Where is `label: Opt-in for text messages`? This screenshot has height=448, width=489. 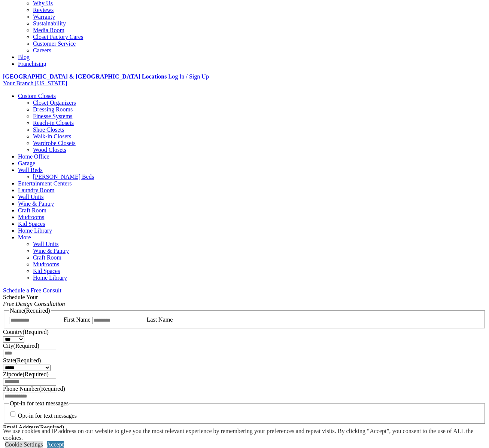 label: Opt-in for text messages is located at coordinates (47, 416).